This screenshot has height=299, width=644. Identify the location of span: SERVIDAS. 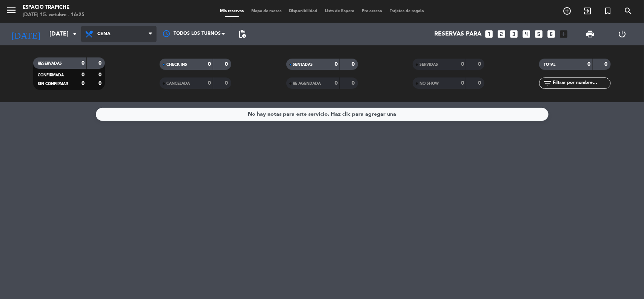
(429, 64).